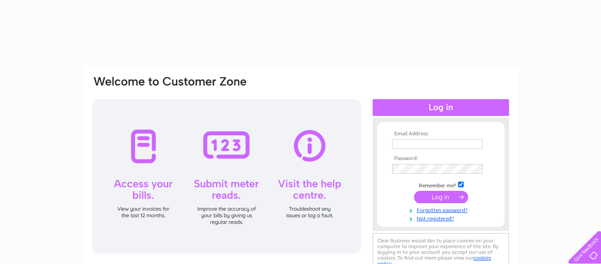 This screenshot has width=601, height=264. What do you see at coordinates (441, 197) in the screenshot?
I see `input: Submit` at bounding box center [441, 197].